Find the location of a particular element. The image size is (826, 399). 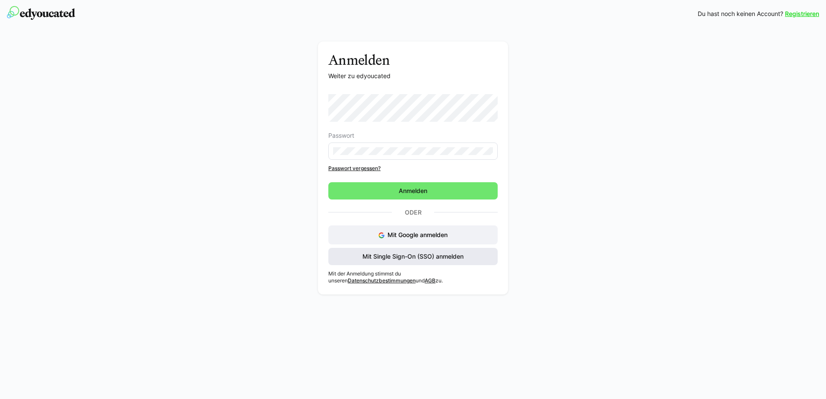

button: Anmelden is located at coordinates (413, 191).